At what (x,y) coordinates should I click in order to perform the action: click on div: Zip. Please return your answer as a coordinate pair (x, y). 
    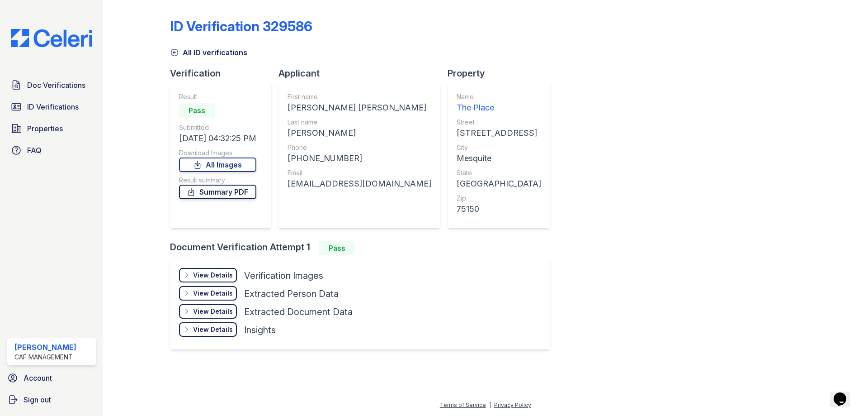
    Looking at the image, I should click on (498, 198).